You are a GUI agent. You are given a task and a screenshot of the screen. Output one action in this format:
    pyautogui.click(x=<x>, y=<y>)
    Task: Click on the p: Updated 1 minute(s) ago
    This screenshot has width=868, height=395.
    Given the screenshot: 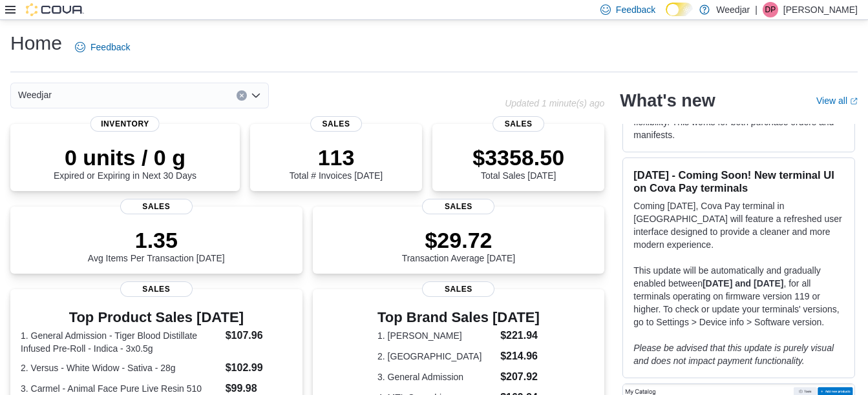 What is the action you would take?
    pyautogui.click(x=555, y=103)
    